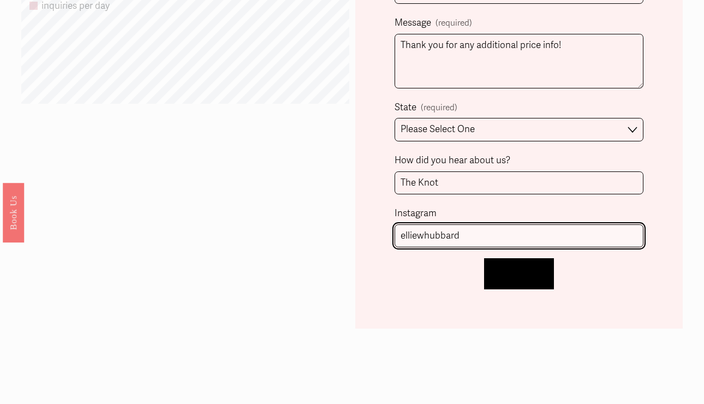 The width and height of the screenshot is (704, 404). What do you see at coordinates (519, 273) in the screenshot?
I see `span: Let's Chat!` at bounding box center [519, 273].